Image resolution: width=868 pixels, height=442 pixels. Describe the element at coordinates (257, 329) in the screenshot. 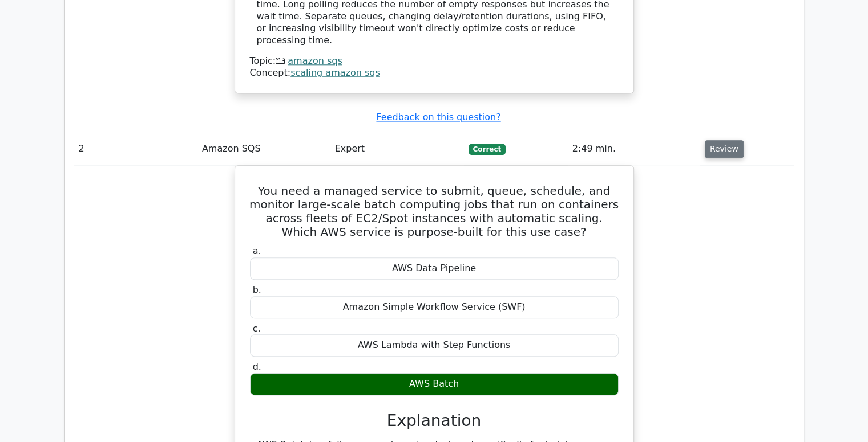

I see `span: c.` at that location.